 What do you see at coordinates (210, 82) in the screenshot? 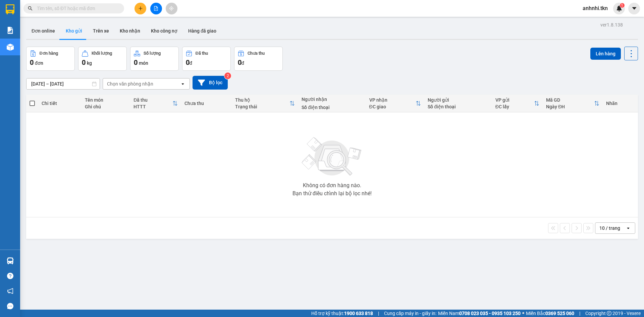
I see `button: Bộ lọc` at bounding box center [210, 82].